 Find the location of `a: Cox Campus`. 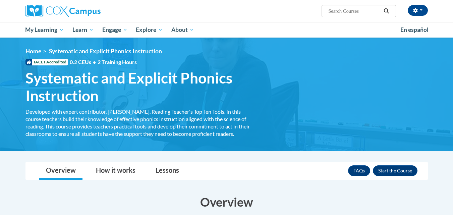

a: Cox Campus is located at coordinates (89, 11).